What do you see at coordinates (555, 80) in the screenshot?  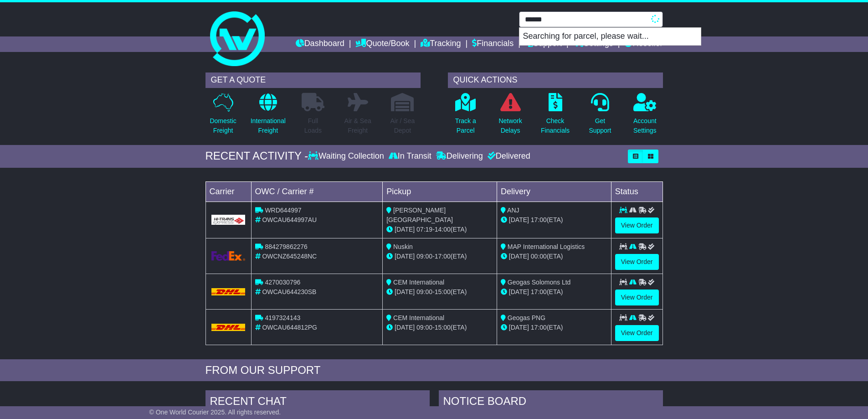 I see `div: QUICK ACTIONS` at bounding box center [555, 80].